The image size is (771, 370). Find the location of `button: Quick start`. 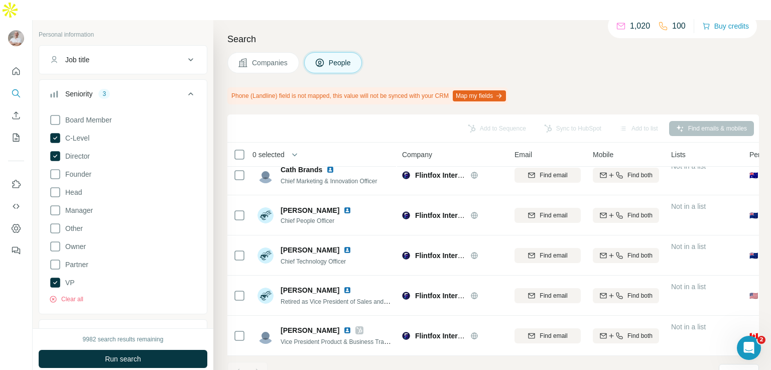

button: Quick start is located at coordinates (16, 71).